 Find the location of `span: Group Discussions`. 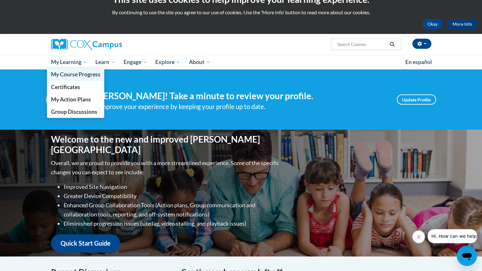

span: Group Discussions is located at coordinates (74, 111).